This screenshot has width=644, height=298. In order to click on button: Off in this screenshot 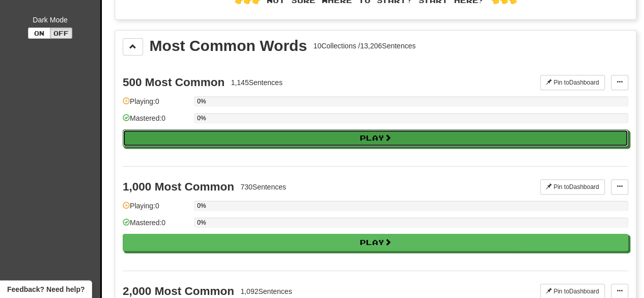, I will do `click(61, 33)`.